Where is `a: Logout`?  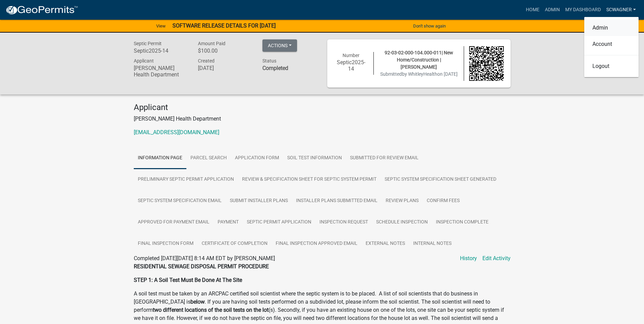
a: Logout is located at coordinates (611, 66).